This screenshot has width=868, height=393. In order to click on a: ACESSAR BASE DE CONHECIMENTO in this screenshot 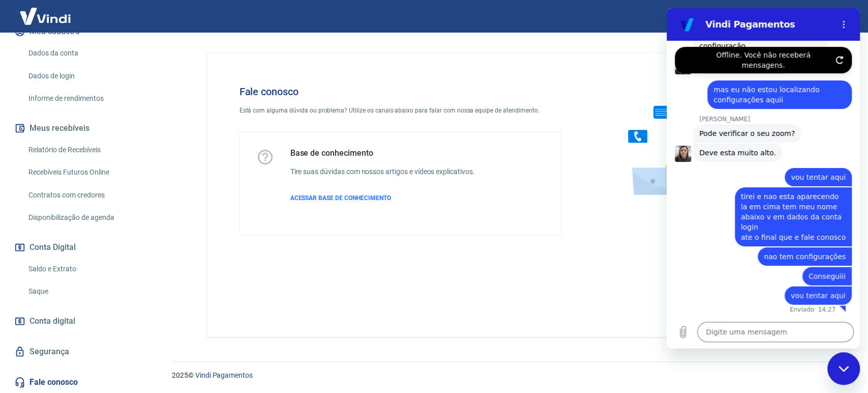, I will do `click(383, 198)`.